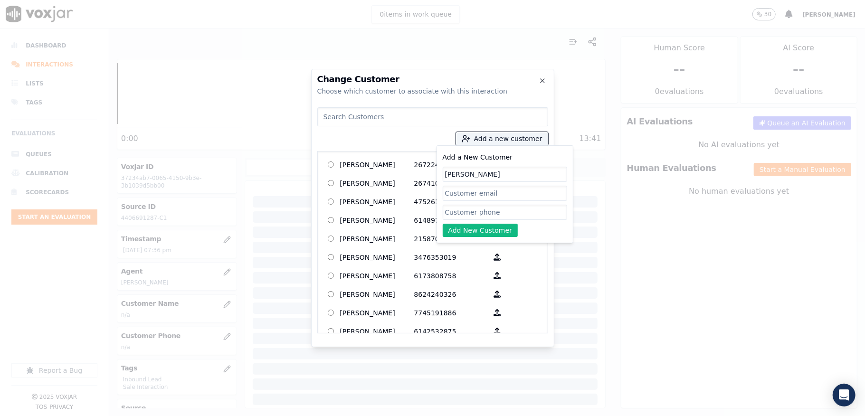 Image resolution: width=865 pixels, height=416 pixels. I want to click on label: Add a New Customer, so click(478, 157).